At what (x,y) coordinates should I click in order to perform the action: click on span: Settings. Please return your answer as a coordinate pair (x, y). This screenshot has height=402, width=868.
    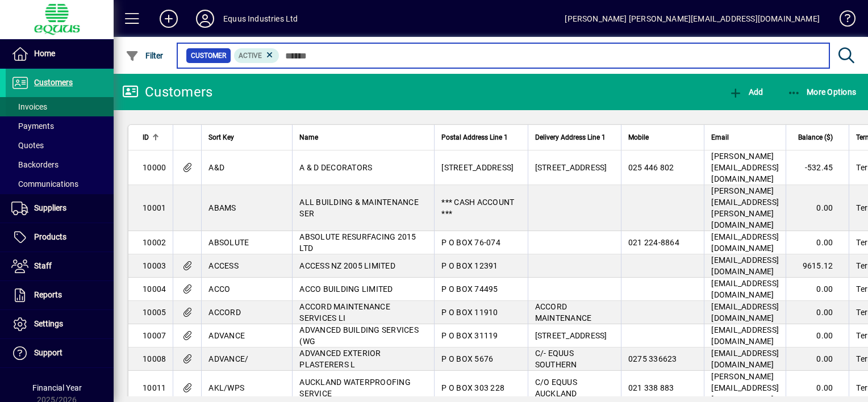
    Looking at the image, I should click on (48, 324).